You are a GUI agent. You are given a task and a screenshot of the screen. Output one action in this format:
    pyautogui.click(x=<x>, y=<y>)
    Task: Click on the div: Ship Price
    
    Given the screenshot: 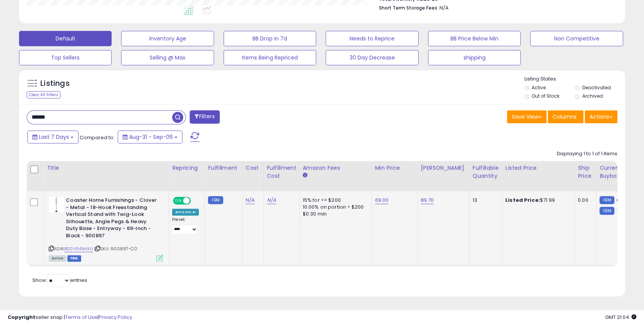 What is the action you would take?
    pyautogui.click(x=586, y=172)
    